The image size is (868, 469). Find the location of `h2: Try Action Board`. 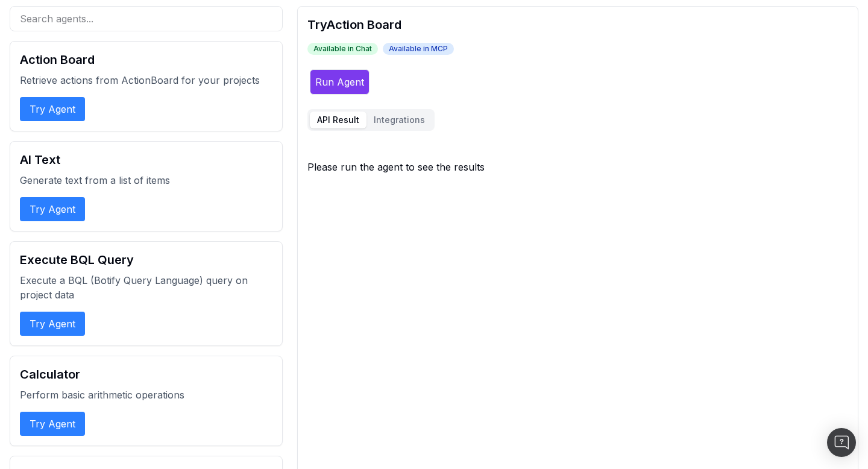

h2: Try Action Board is located at coordinates (578, 25).